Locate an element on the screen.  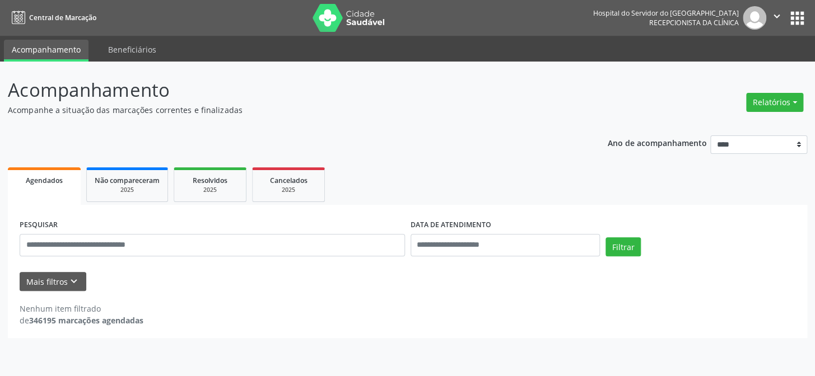
div: de is located at coordinates (81, 320).